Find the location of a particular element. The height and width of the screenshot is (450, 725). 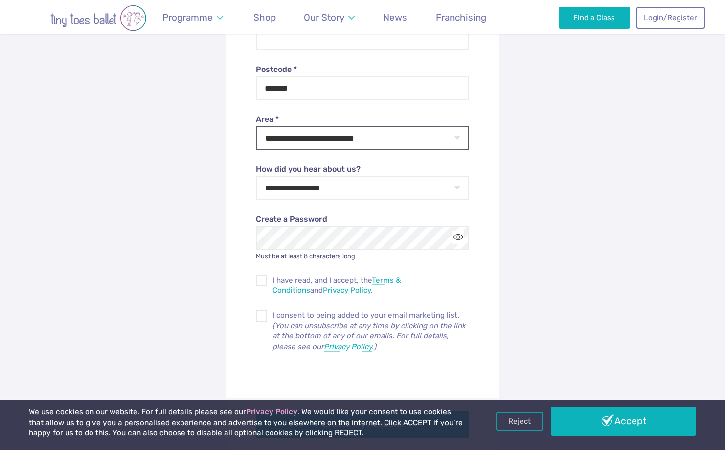

p: We use cookies on our website. For full details please see our . We would like your consent to us... is located at coordinates (246, 422).